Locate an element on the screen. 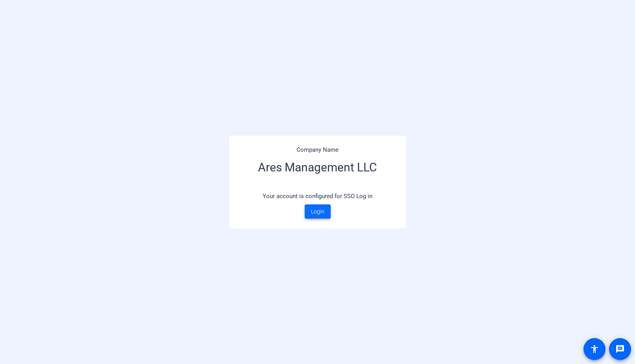  mat-icon: message is located at coordinates (620, 349).